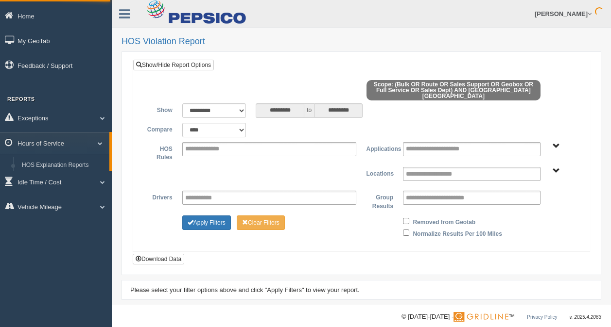 The image size is (611, 327). I want to click on label: Drivers, so click(159, 197).